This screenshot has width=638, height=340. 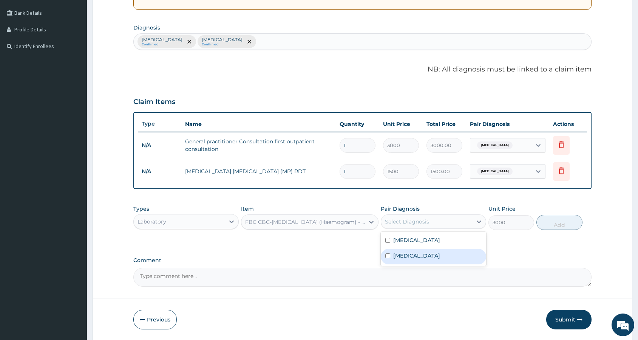 What do you see at coordinates (74, 220) in the screenshot?
I see `textarea: Type your message and hit 'Enter'` at bounding box center [74, 220].